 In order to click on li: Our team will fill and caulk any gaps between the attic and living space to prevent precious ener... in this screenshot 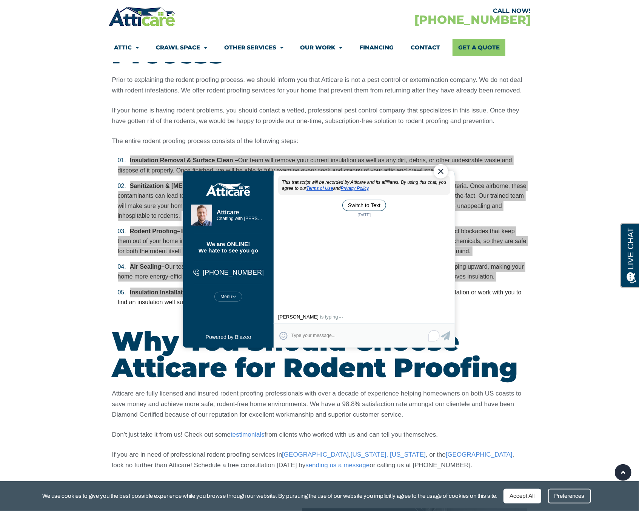, I will do `click(322, 272)`.